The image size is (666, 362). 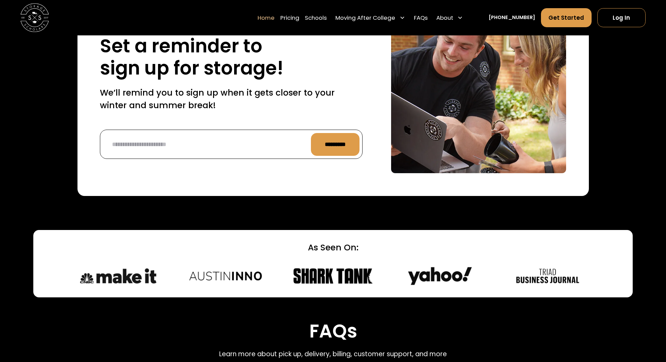 What do you see at coordinates (35, 18) in the screenshot?
I see `img: Storage Scholars main logo` at bounding box center [35, 18].